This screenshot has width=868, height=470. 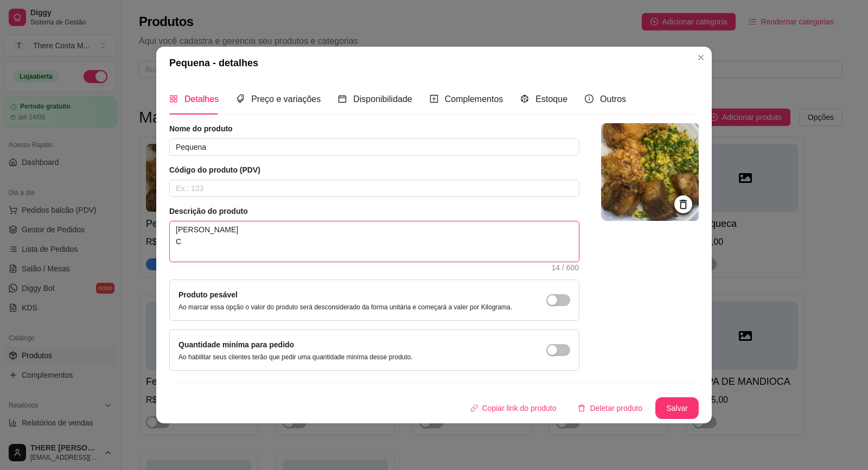 What do you see at coordinates (236, 344) in the screenshot?
I see `label: Quantidade miníma para pedido` at bounding box center [236, 344].